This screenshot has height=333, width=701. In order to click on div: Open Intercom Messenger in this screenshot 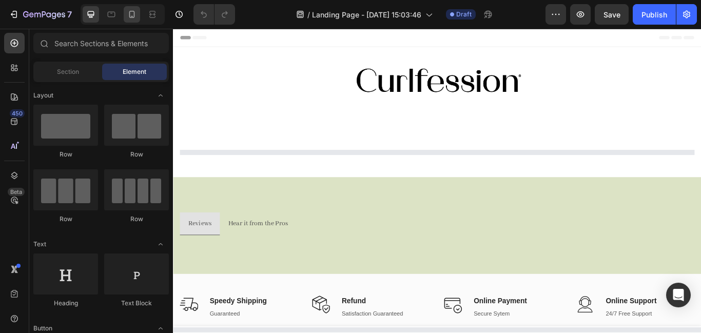, I will do `click(679, 295)`.